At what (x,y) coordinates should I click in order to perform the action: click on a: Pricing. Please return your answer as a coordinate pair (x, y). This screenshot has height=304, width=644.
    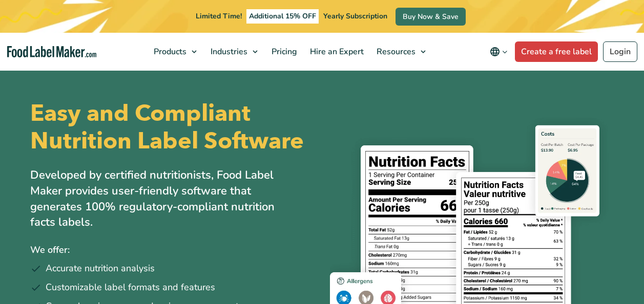
    Looking at the image, I should click on (284, 52).